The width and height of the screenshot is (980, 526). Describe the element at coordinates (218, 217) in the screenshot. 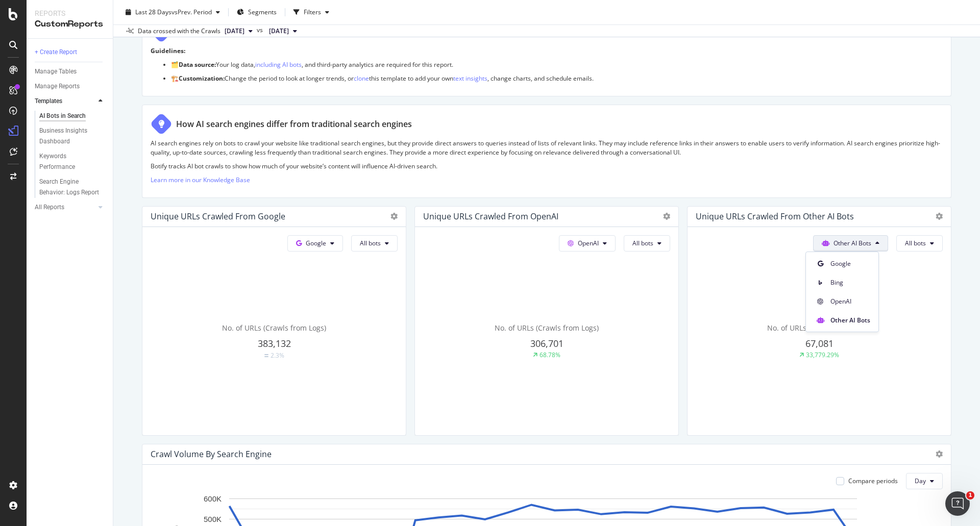

I see `div: Unique URLs Crawled from Google` at that location.